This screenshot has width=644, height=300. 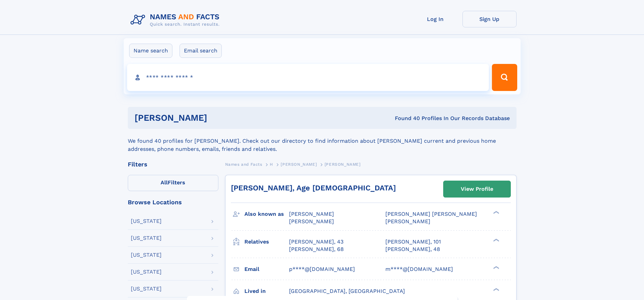 I want to click on img: Logo Names and Facts, so click(x=176, y=20).